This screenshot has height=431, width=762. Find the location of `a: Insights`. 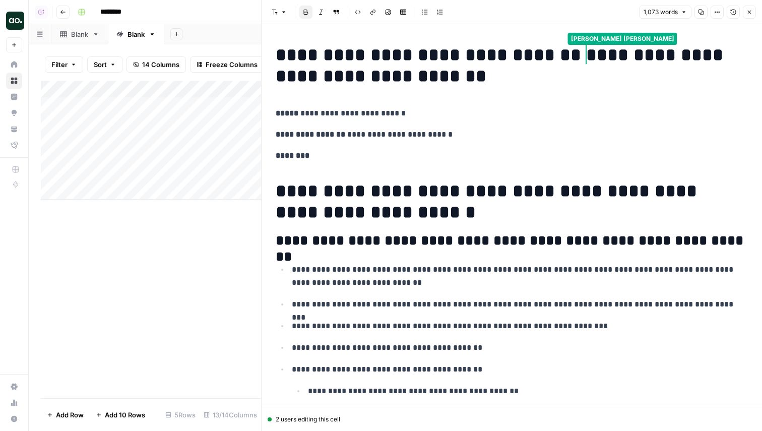

a: Insights is located at coordinates (14, 97).